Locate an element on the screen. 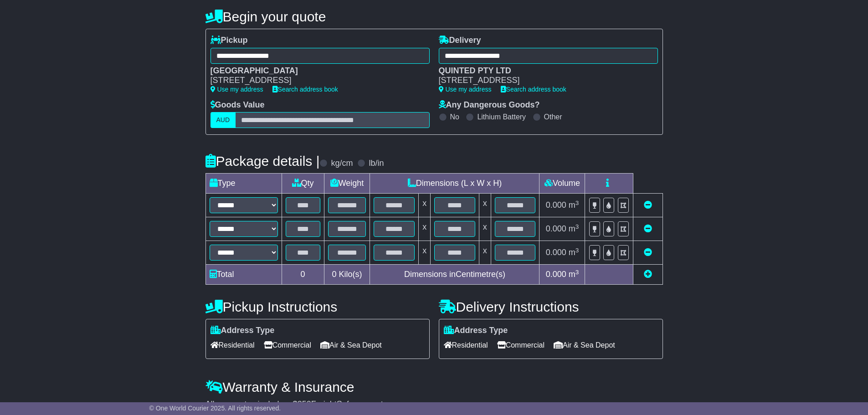 The height and width of the screenshot is (415, 868). label: Goods Value is located at coordinates (237, 105).